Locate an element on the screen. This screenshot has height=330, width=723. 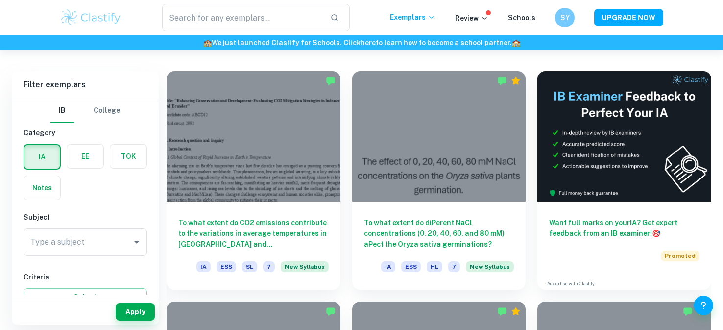
h6: Subject is located at coordinates (85, 217).